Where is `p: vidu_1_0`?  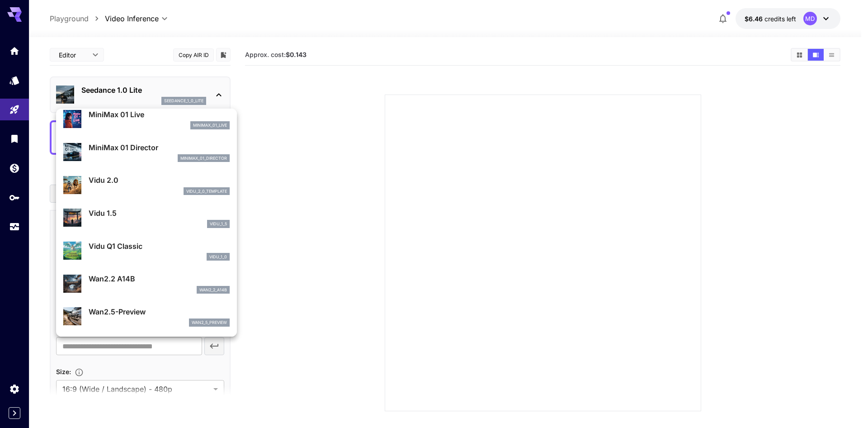
p: vidu_1_0 is located at coordinates (218, 257).